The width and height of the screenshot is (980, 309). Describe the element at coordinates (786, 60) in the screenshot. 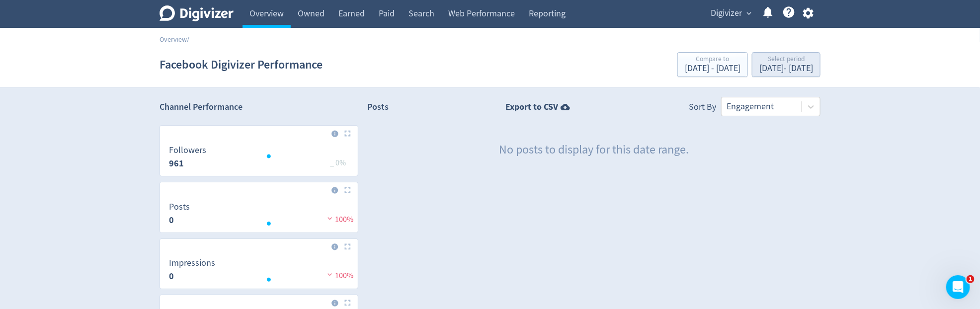

I see `div: Select period` at that location.